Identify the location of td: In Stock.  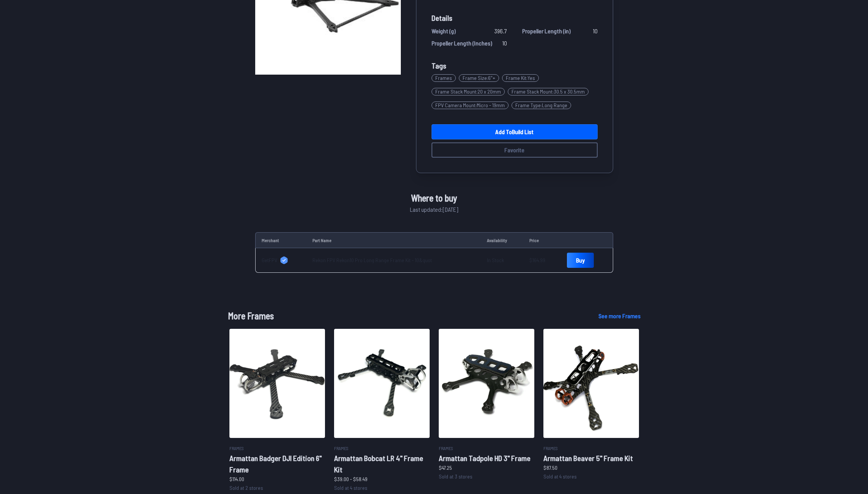
(502, 260).